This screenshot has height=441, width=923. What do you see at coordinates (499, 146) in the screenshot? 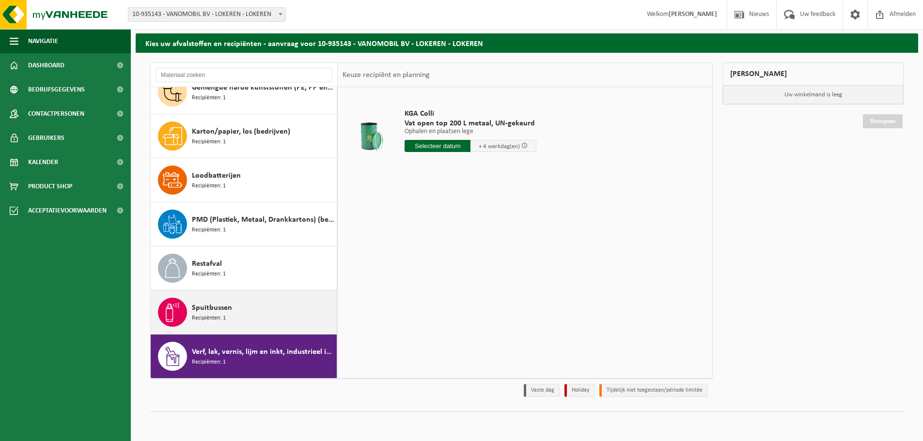
I see `span: + 4 werkdag(en)` at bounding box center [499, 146].